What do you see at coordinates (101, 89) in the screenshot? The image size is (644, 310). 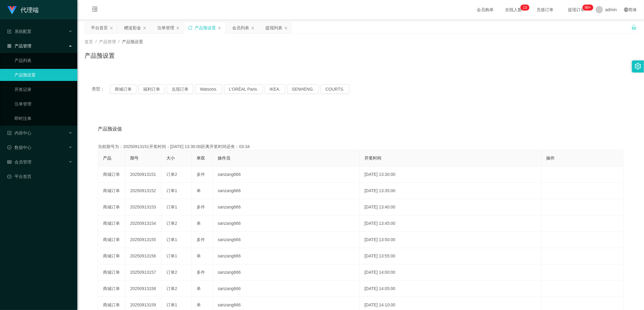 I see `span: 类型：` at bounding box center [101, 89].